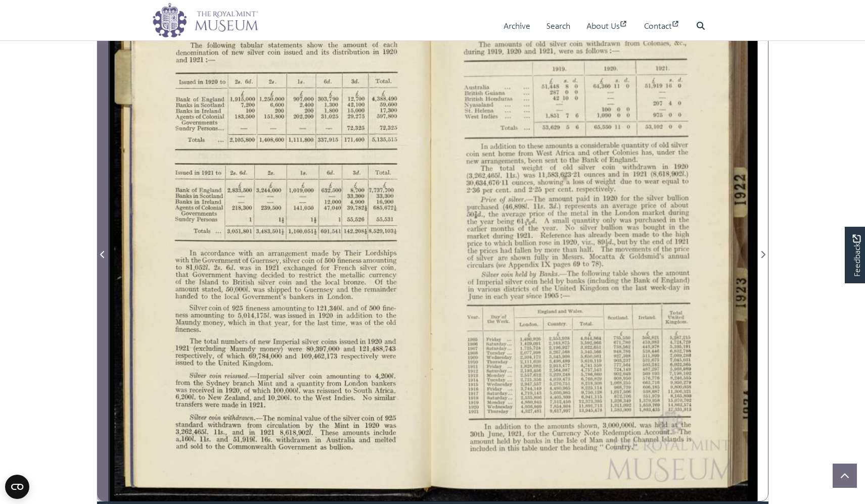 The image size is (865, 504). What do you see at coordinates (17, 487) in the screenshot?
I see `button: Open CMP widget` at bounding box center [17, 487].